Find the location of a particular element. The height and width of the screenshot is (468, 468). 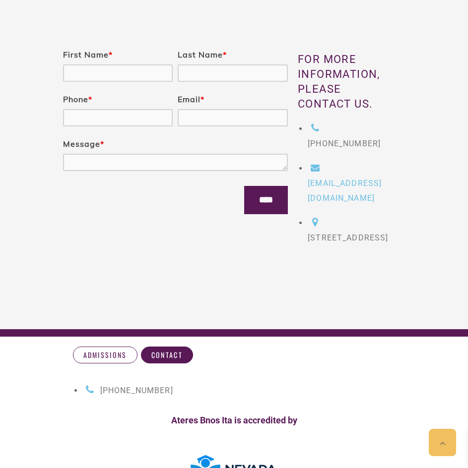

h3: For more information, please contact us. is located at coordinates (346, 82).